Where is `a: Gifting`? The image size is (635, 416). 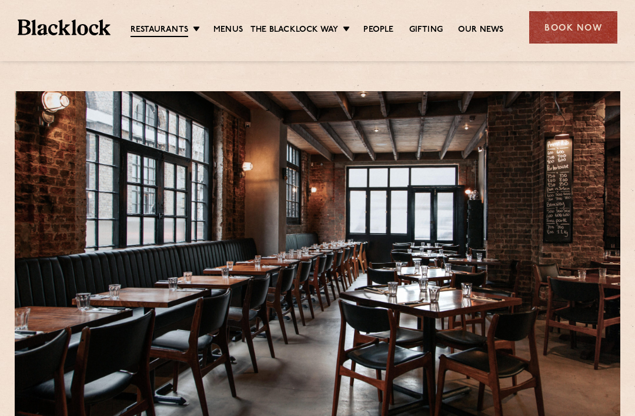
a: Gifting is located at coordinates (426, 30).